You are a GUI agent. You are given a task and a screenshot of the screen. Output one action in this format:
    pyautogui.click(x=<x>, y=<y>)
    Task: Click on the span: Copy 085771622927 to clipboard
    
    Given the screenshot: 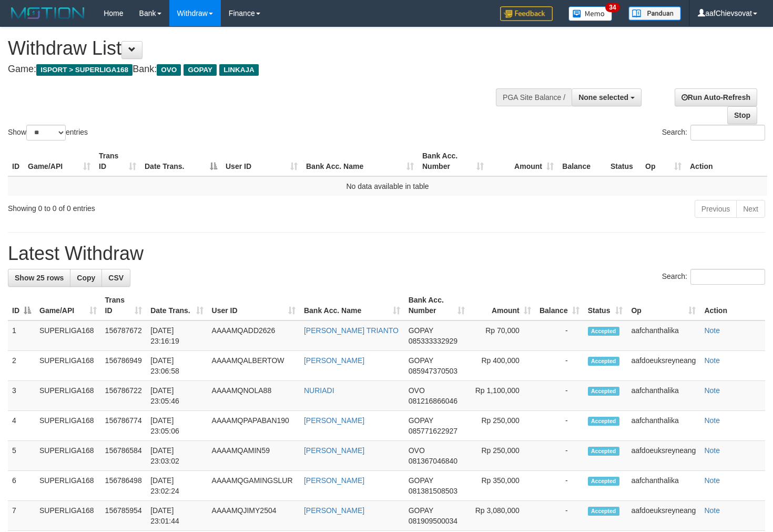 What is the action you would take?
    pyautogui.click(x=433, y=430)
    